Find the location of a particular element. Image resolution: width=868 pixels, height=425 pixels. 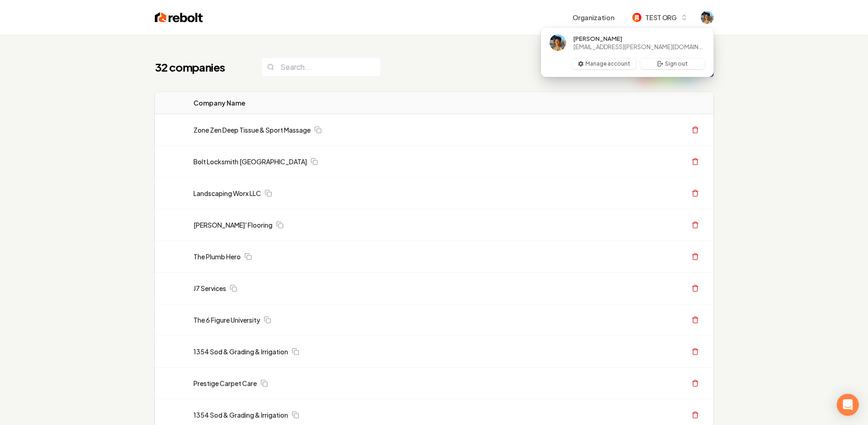

img: Rebolt Logo is located at coordinates (178, 17).